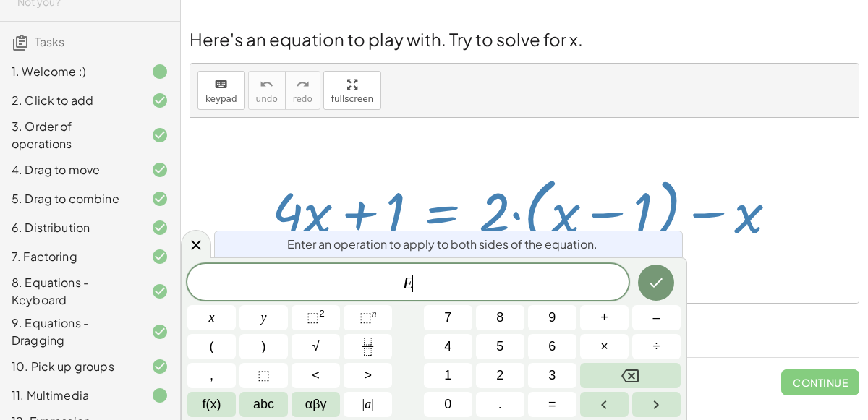 Image resolution: width=868 pixels, height=420 pixels. I want to click on div: 10. Pick up groups, so click(69, 366).